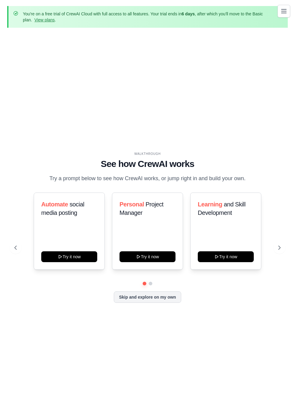  Describe the element at coordinates (284, 11) in the screenshot. I see `button: Toggle navigation` at that location.